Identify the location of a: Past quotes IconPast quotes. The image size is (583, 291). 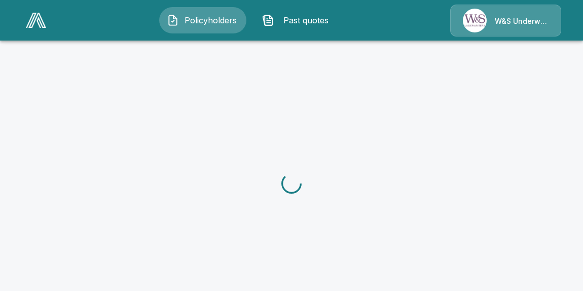
(298, 20).